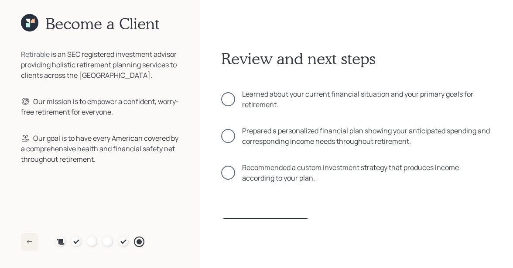  What do you see at coordinates (103, 23) in the screenshot?
I see `h1: Become a Client` at bounding box center [103, 23].